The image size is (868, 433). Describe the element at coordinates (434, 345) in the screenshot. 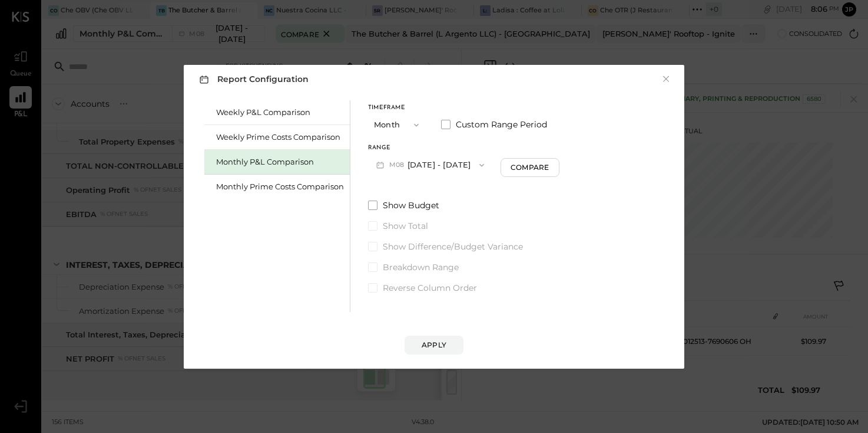

I see `button: Apply` at that location.